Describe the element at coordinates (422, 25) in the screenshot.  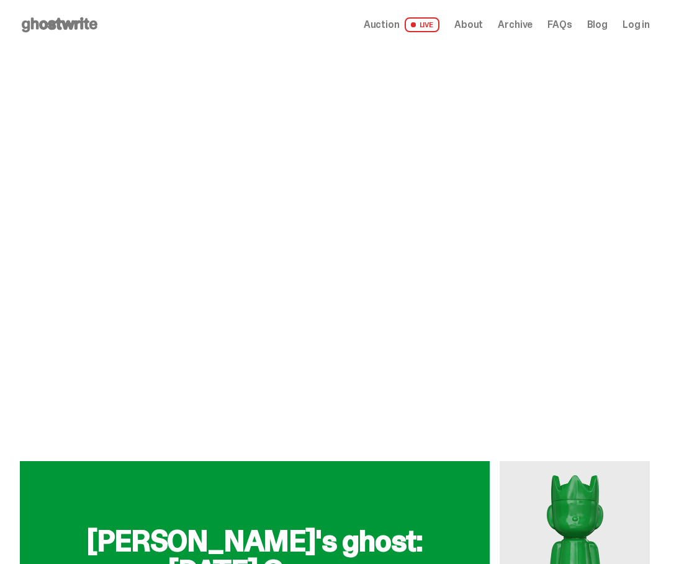
I see `span: LIVE` at that location.